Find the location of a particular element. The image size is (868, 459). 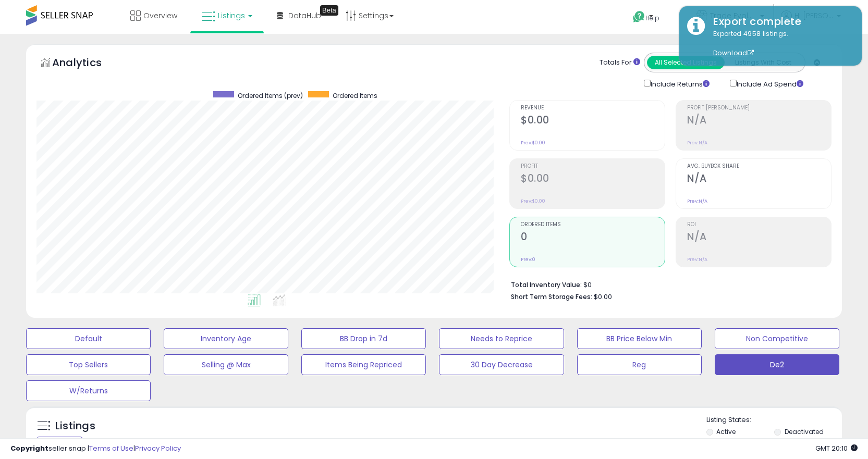

button: All Selected Listings is located at coordinates (685, 63).